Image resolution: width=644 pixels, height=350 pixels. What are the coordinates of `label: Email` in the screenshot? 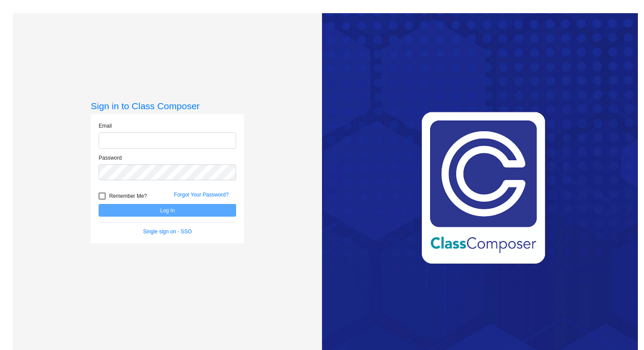 It's located at (105, 126).